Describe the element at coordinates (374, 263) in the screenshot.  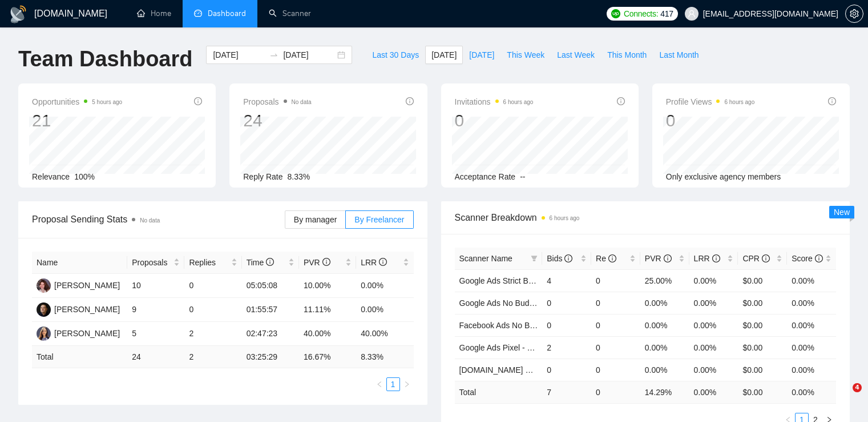
I see `span: LRR` at that location.